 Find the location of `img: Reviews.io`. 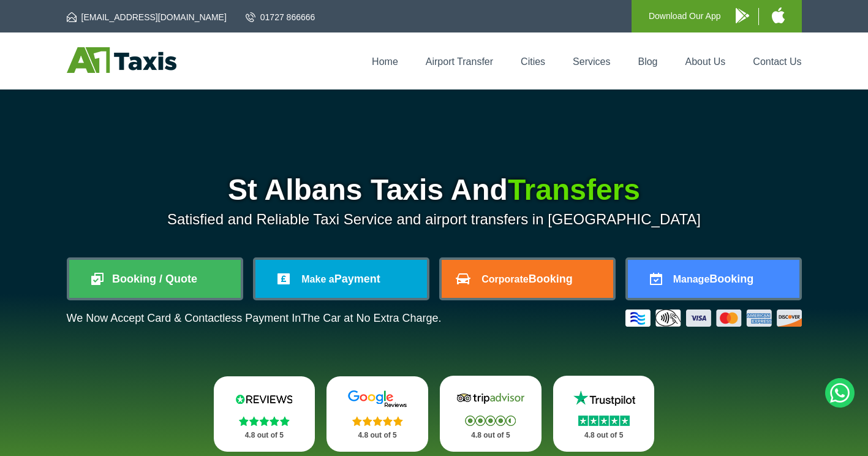

img: Reviews.io is located at coordinates (264, 399).